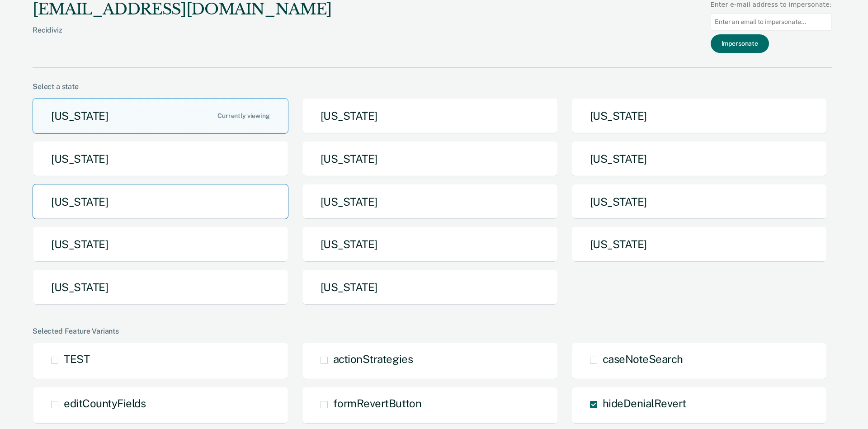 The width and height of the screenshot is (868, 429). What do you see at coordinates (76, 359) in the screenshot?
I see `span: TEST` at bounding box center [76, 359].